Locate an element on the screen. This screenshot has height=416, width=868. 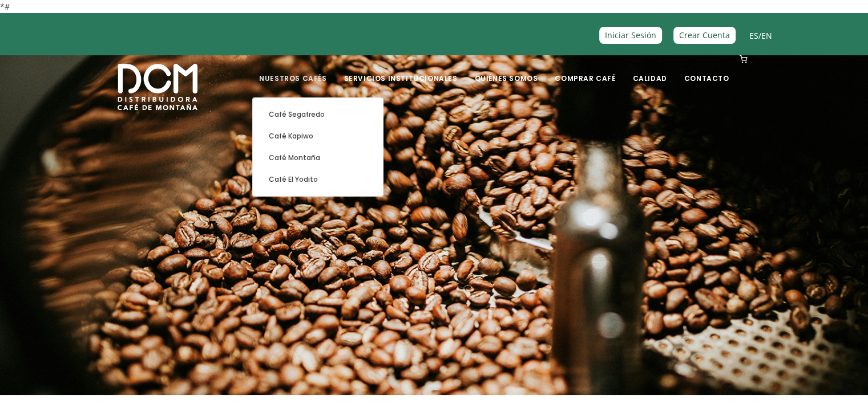
a: Contacto is located at coordinates (706, 69).